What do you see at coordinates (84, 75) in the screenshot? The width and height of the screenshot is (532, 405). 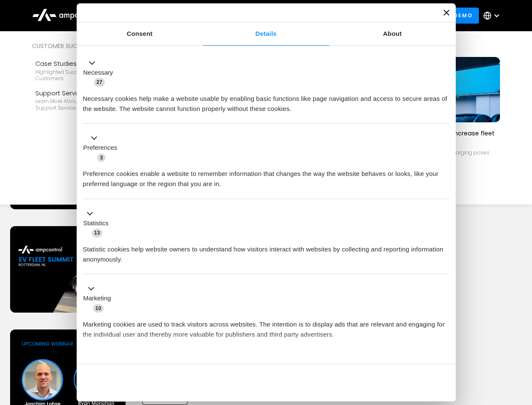 I see `div: Highlighted success stories From Our Customers` at bounding box center [84, 75].